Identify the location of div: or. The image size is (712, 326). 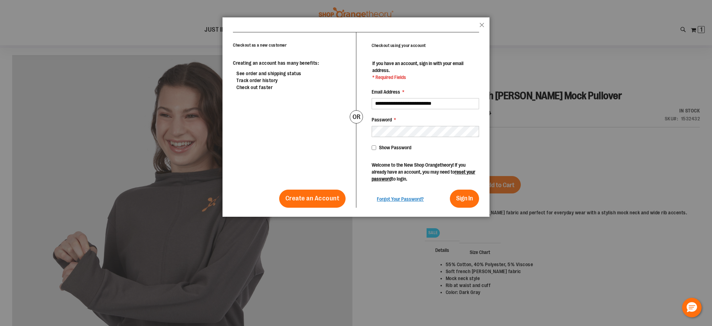
(356, 117).